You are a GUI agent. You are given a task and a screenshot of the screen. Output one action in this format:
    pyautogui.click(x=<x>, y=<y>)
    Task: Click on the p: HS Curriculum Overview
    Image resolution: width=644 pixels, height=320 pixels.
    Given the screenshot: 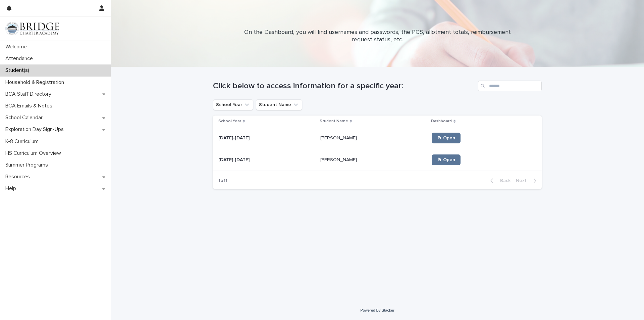 What is the action you would take?
    pyautogui.click(x=35, y=153)
    